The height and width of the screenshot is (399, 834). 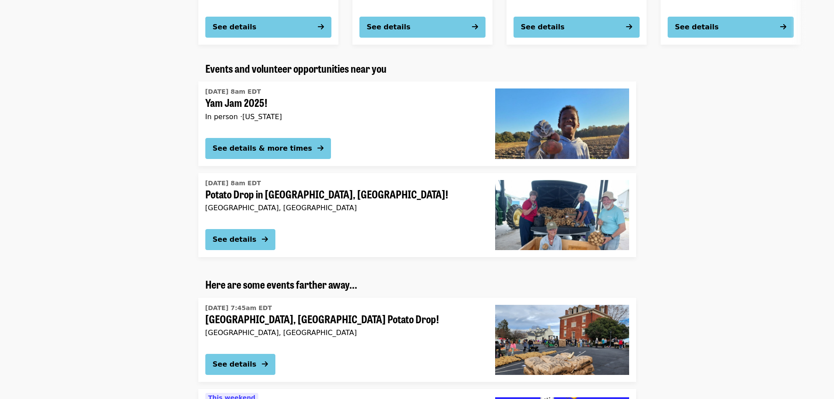 I want to click on a: See details for "Farmville, VA Potato Drop!", so click(x=417, y=340).